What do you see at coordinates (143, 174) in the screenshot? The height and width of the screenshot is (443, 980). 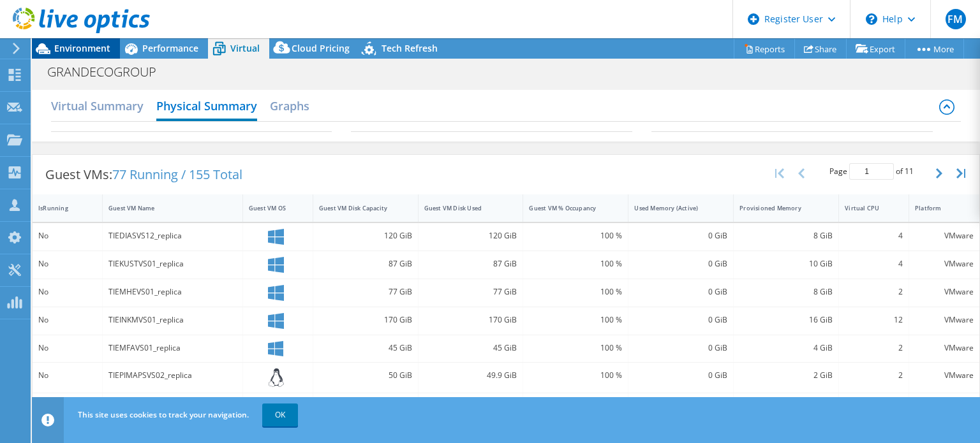 I see `div: Guest VMs:` at bounding box center [143, 174].